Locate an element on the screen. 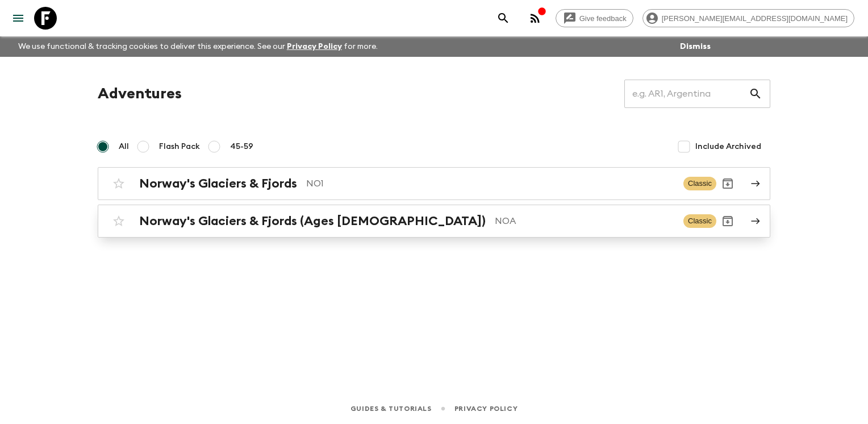 Image resolution: width=868 pixels, height=424 pixels. button: Dismiss is located at coordinates (695, 47).